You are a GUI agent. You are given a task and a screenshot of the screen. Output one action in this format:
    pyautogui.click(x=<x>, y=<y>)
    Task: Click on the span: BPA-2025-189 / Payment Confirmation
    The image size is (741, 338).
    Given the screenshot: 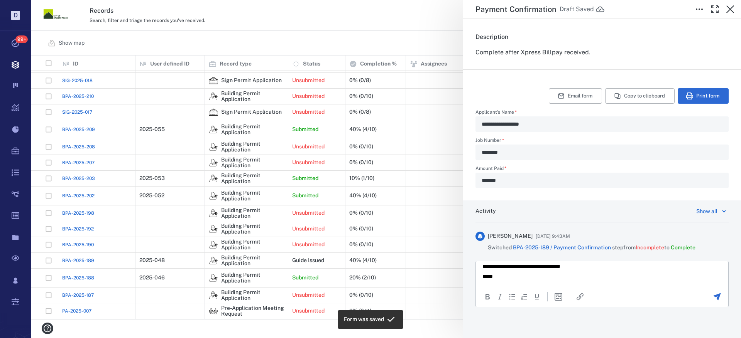 What is the action you would take?
    pyautogui.click(x=562, y=248)
    